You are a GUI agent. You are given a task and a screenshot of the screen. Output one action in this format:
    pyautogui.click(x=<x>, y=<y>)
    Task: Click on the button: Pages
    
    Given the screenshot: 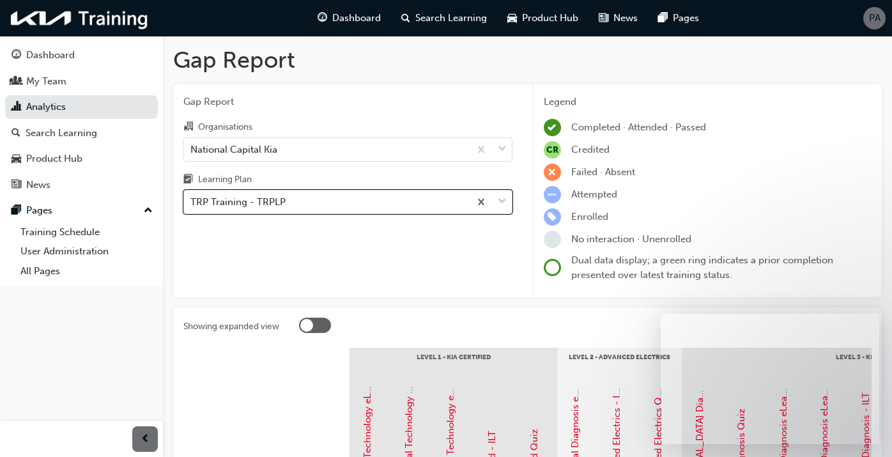 What is the action you would take?
    pyautogui.click(x=81, y=210)
    